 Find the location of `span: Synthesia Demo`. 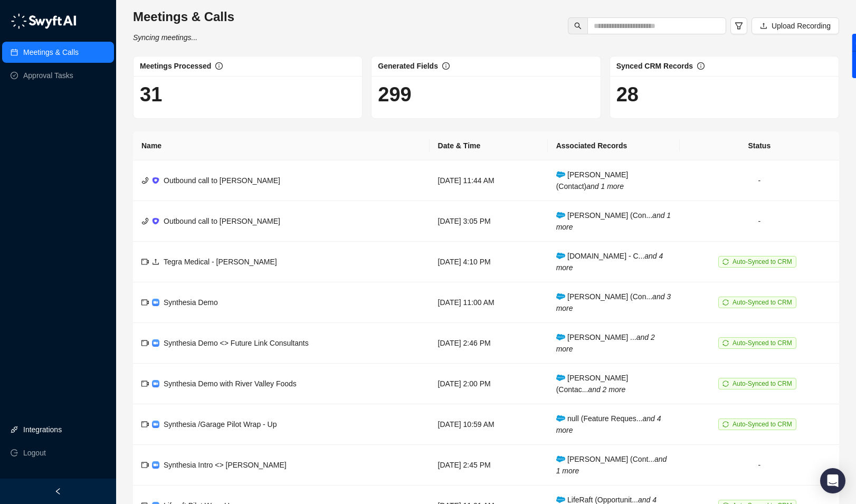

span: Synthesia Demo is located at coordinates (191, 303).